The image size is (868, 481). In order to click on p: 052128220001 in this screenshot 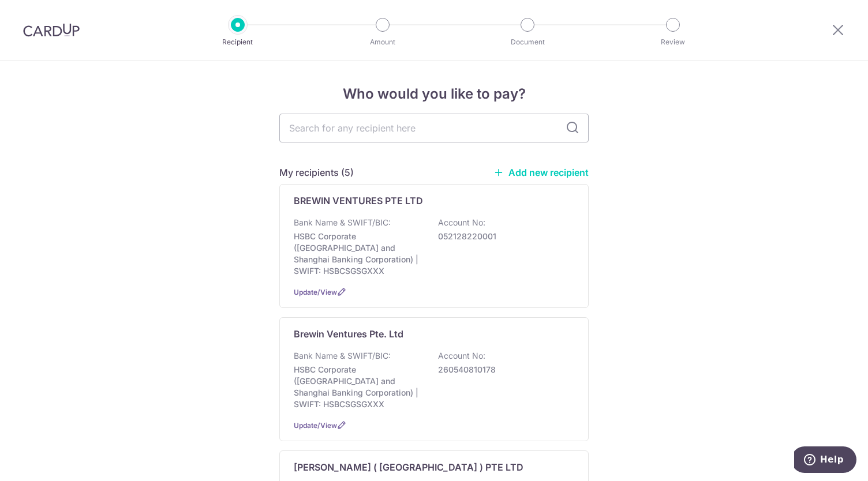, I will do `click(502, 236)`.